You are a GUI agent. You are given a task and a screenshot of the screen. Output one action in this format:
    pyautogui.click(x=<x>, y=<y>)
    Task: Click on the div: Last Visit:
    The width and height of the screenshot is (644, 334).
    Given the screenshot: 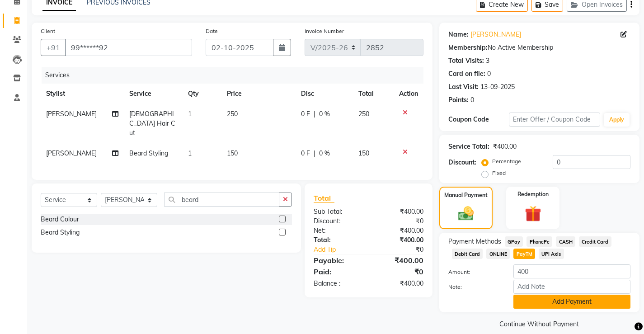 What is the action you would take?
    pyautogui.click(x=463, y=87)
    